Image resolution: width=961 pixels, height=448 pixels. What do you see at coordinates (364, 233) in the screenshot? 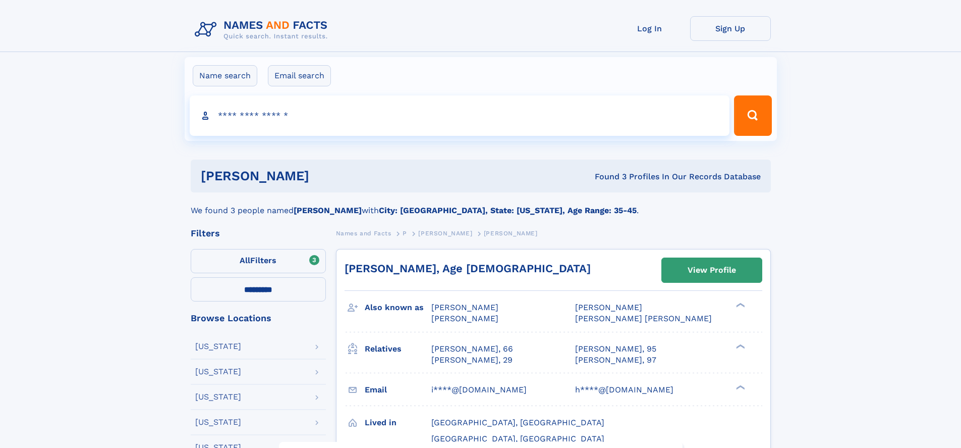
I see `a: Names and Facts` at bounding box center [364, 233].